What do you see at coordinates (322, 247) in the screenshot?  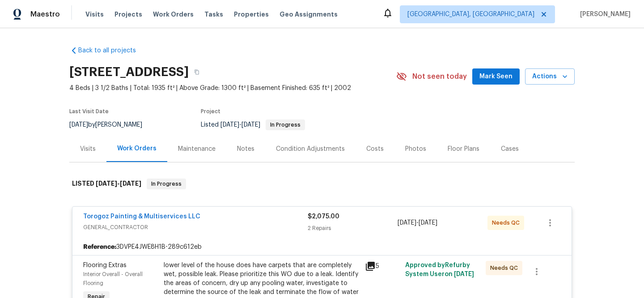 I see `div: 3DVPE4JWE8H1B-289c612eb` at bounding box center [322, 247].